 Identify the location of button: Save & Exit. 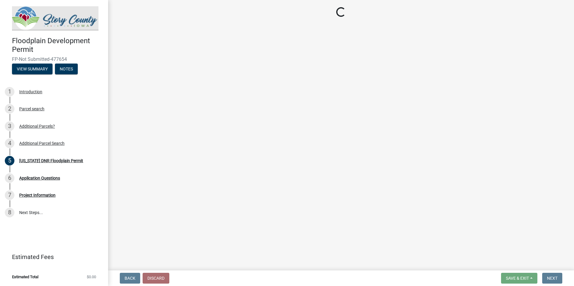
(519, 278).